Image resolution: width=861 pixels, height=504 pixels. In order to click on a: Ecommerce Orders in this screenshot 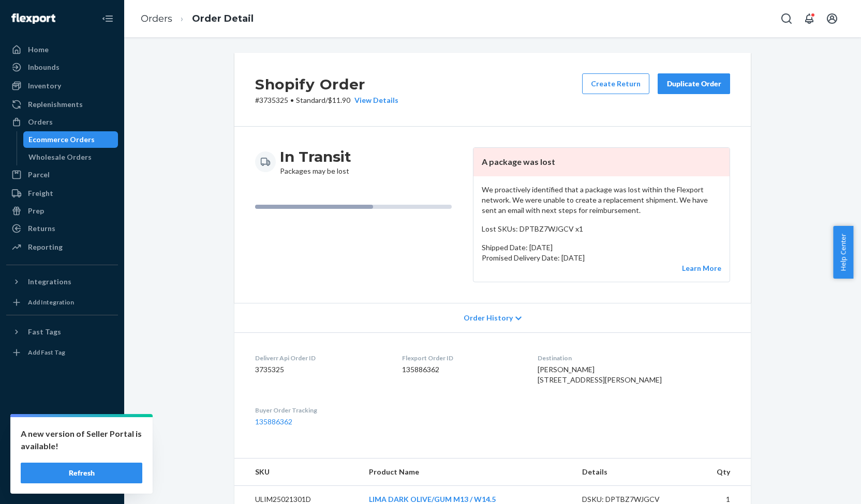, I will do `click(71, 140)`.